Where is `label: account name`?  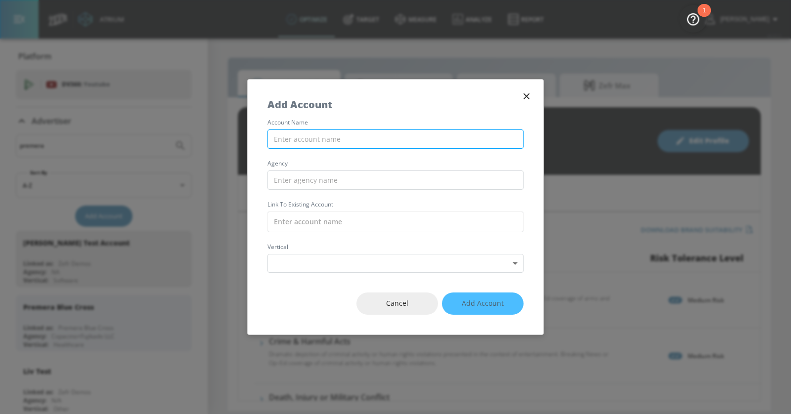 label: account name is located at coordinates (395, 123).